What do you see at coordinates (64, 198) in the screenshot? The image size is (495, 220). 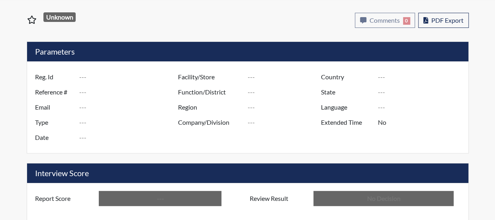 I see `label: Report Score` at bounding box center [64, 198].